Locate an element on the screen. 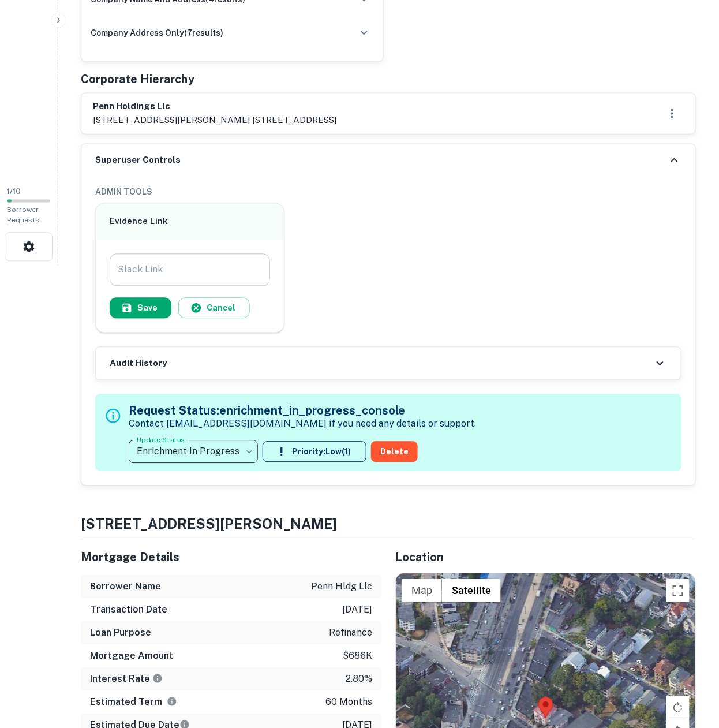 The height and width of the screenshot is (728, 719). h6: Interest Rate is located at coordinates (126, 680).